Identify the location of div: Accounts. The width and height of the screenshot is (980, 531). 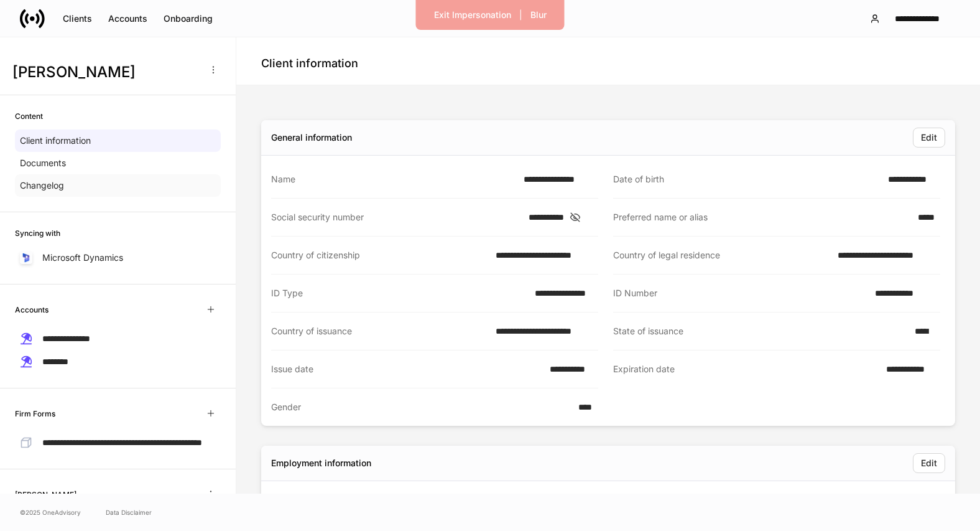
(127, 19).